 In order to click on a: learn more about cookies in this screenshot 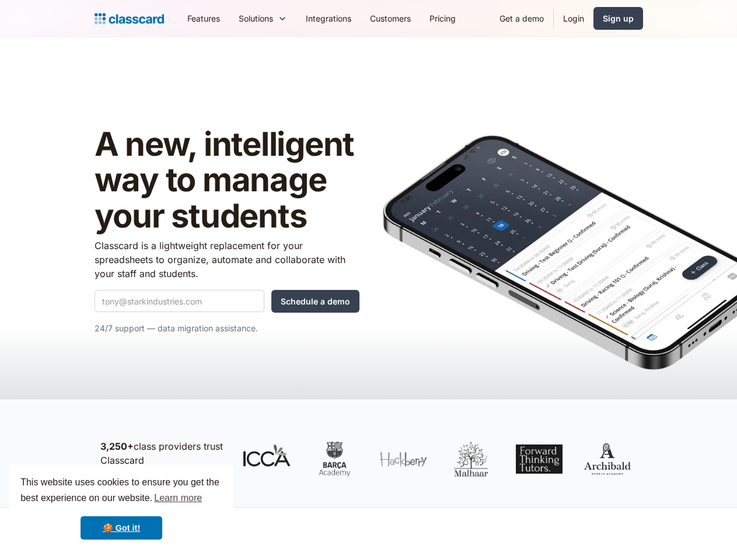, I will do `click(178, 498)`.